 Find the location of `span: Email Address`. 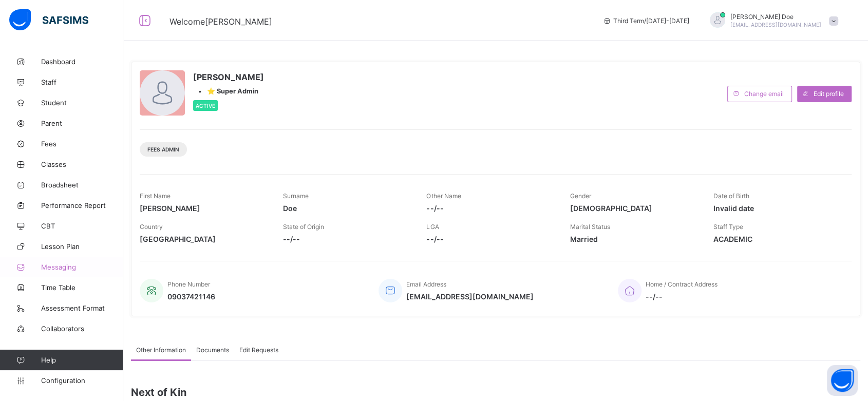

span: Email Address is located at coordinates (427, 284).